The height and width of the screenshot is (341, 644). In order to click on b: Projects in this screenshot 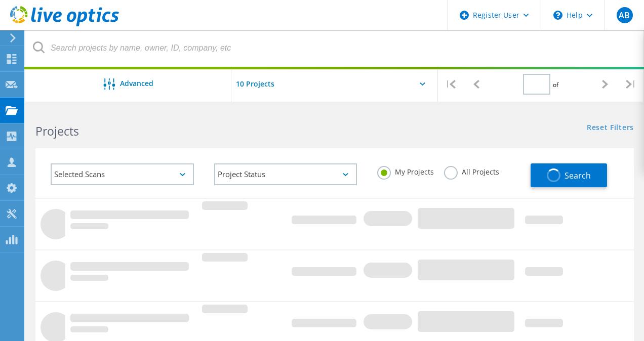, I will do `click(57, 131)`.